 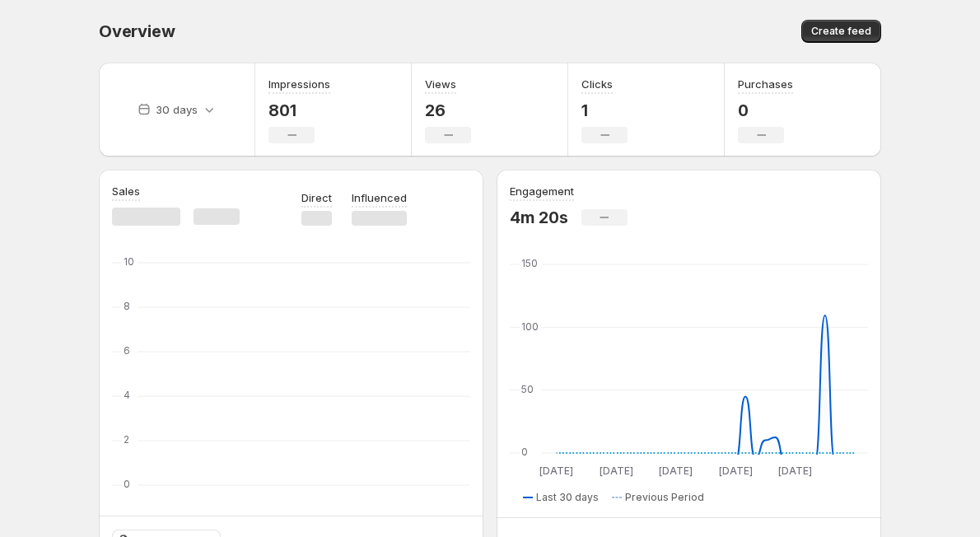 What do you see at coordinates (605, 111) in the screenshot?
I see `p: 1` at bounding box center [605, 111].